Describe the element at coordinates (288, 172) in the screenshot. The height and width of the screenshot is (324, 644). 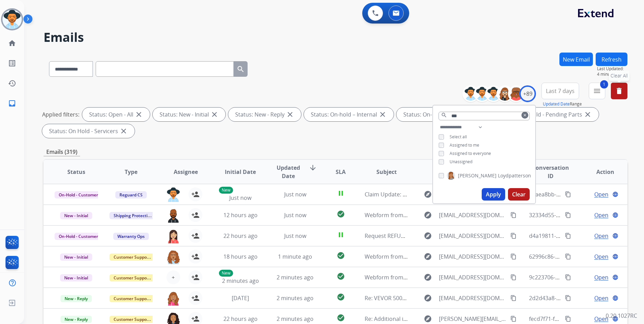
I see `span: Updated Date` at that location.